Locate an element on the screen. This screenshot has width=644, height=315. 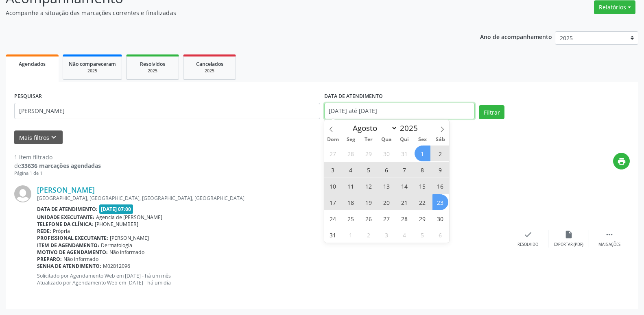
span: Agosto 8, 2025 is located at coordinates (422, 169).